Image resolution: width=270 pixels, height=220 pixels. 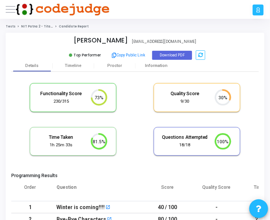 What do you see at coordinates (30, 191) in the screenshot?
I see `th: Order` at bounding box center [30, 191].